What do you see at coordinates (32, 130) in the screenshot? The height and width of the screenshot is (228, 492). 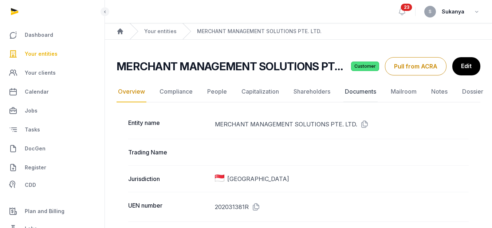 I see `span: Tasks` at bounding box center [32, 130].